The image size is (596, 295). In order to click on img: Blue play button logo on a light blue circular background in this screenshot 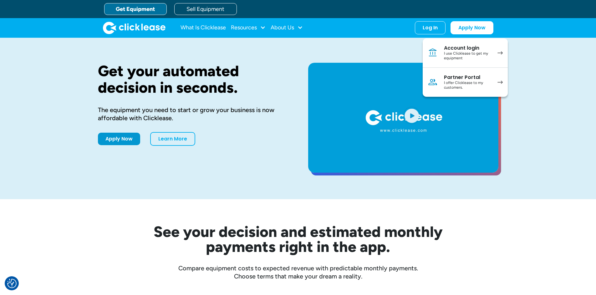, I will do `click(411, 116)`.